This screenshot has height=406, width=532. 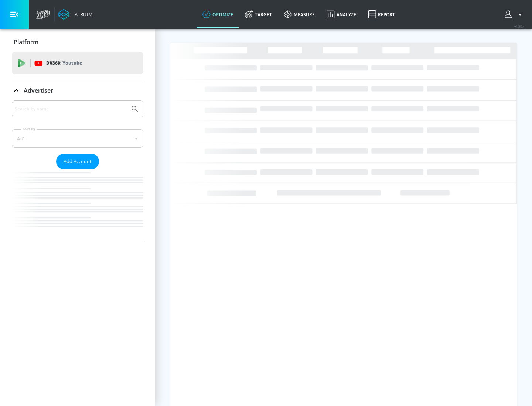 I want to click on div: Atrium, so click(x=82, y=15).